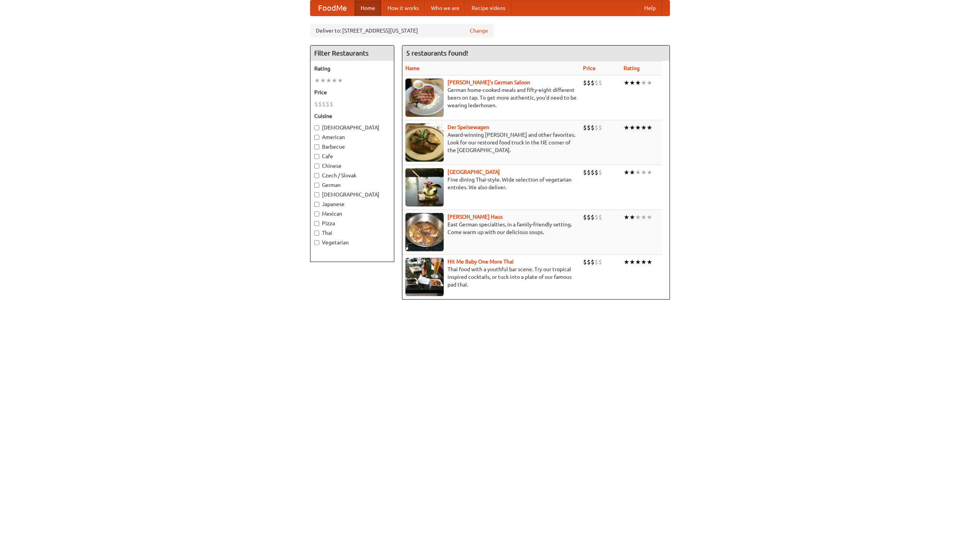 This screenshot has width=980, height=542. What do you see at coordinates (589, 68) in the screenshot?
I see `a: Price` at bounding box center [589, 68].